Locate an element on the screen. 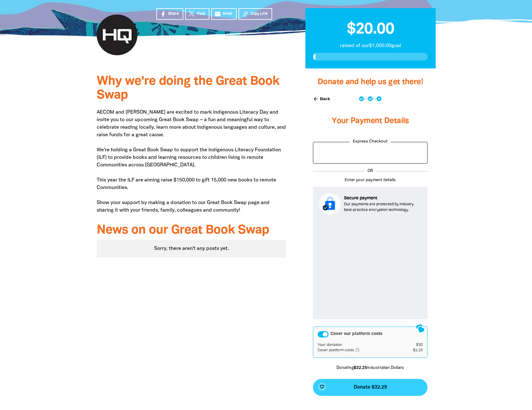  i: help_outlined is located at coordinates (360, 350).